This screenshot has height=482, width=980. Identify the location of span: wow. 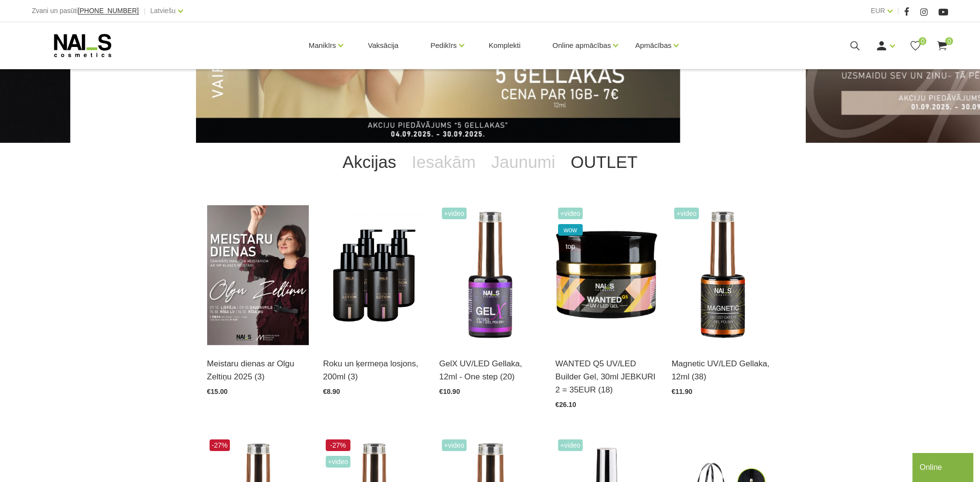
(570, 230).